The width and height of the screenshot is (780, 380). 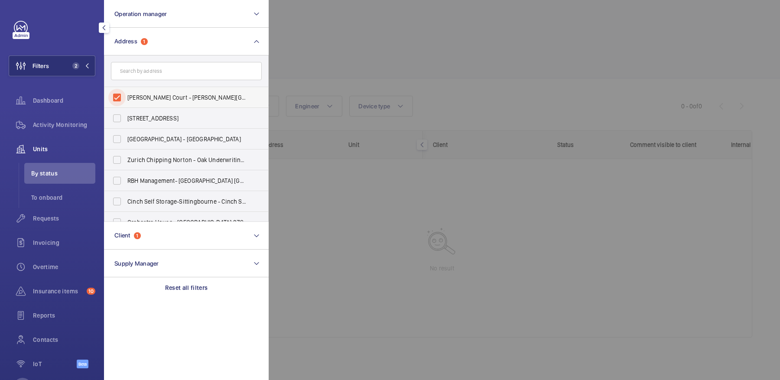 What do you see at coordinates (58, 291) in the screenshot?
I see `span: Insurance items` at bounding box center [58, 291].